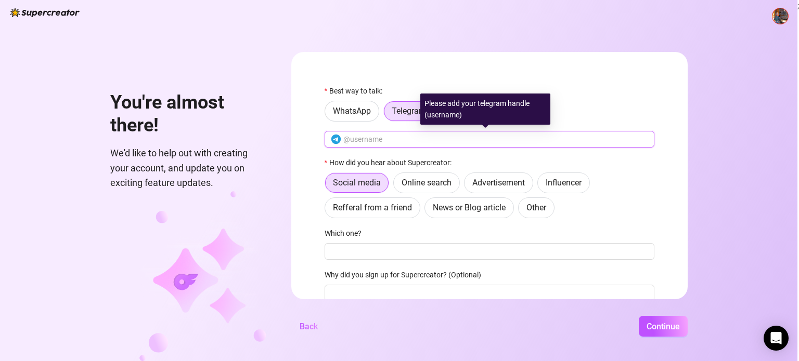 This screenshot has width=799, height=361. I want to click on input: Which one?, so click(489, 252).